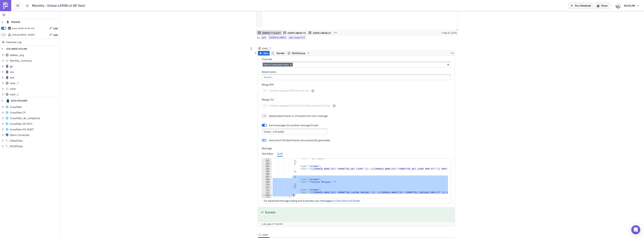 The width and height of the screenshot is (644, 238). Describe the element at coordinates (267, 166) in the screenshot. I see `div: 103` at that location.